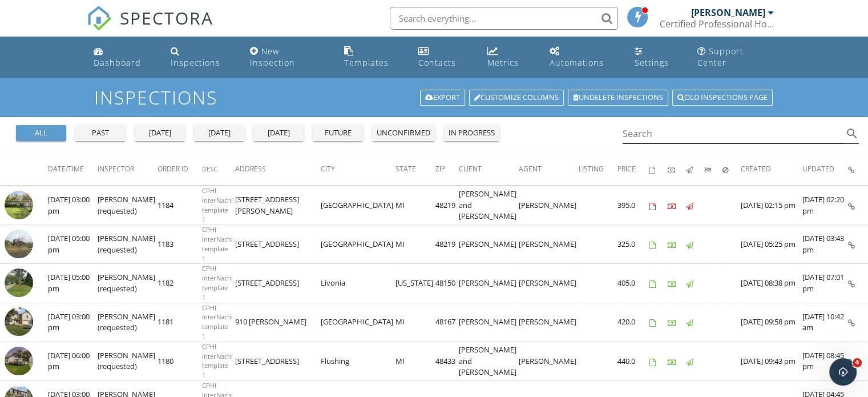  I want to click on th: Order ID: Not sorted., so click(180, 169).